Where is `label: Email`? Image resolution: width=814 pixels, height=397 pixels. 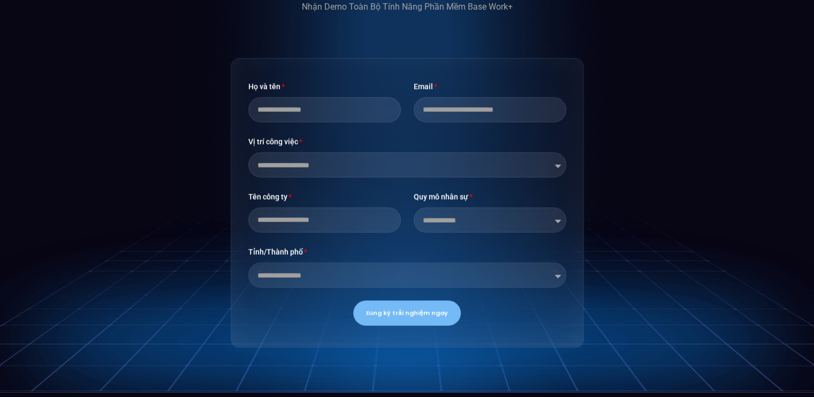 label: Email is located at coordinates (425, 89).